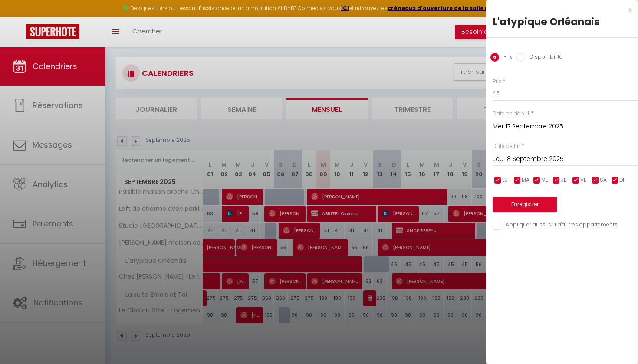 This screenshot has width=638, height=364. I want to click on div: L'atypique Orléanais, so click(562, 22).